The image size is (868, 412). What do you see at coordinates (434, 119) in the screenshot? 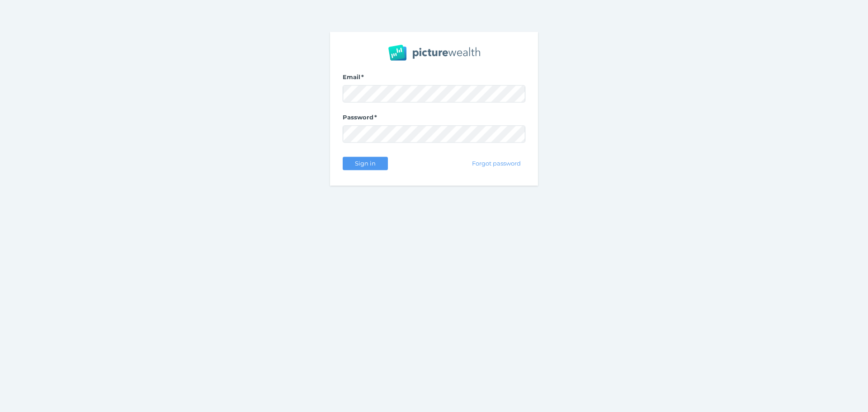
I see `label: Password` at bounding box center [434, 119].